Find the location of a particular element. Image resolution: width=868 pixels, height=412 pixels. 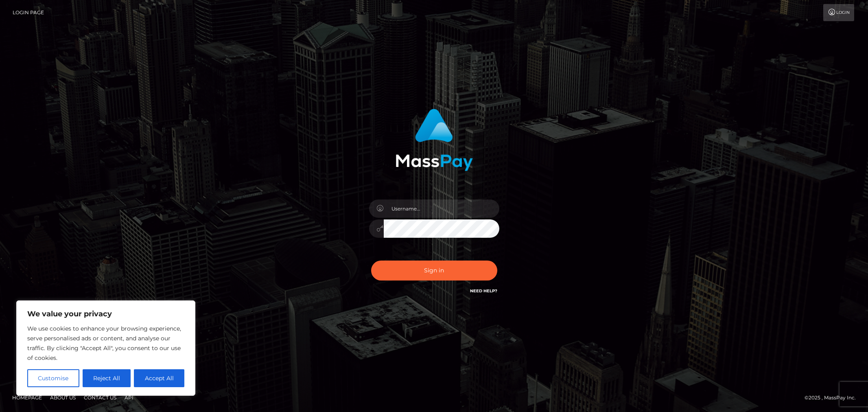

a: Login Page is located at coordinates (28, 13).